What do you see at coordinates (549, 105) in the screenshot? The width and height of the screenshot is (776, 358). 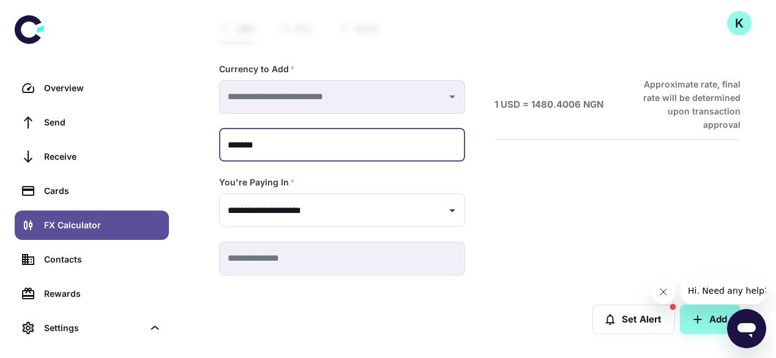 I see `h6: 1 USD = 1480.4006 NGN` at bounding box center [549, 105].